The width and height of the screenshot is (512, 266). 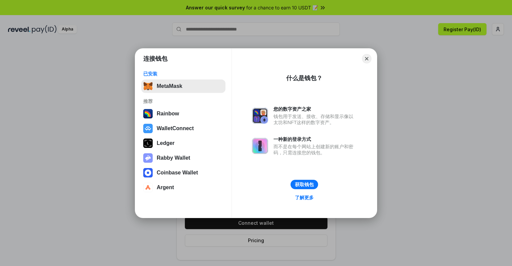 I want to click on div: 获取钱包, so click(x=305, y=185).